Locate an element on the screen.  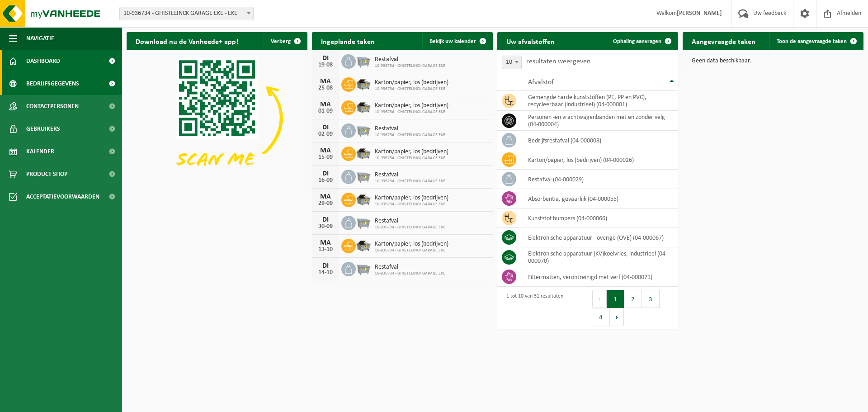
div: 13-10 is located at coordinates (326, 249).